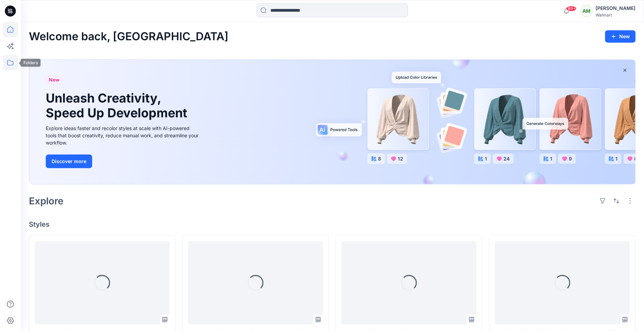 The image size is (644, 331). I want to click on span: 99+, so click(571, 9).